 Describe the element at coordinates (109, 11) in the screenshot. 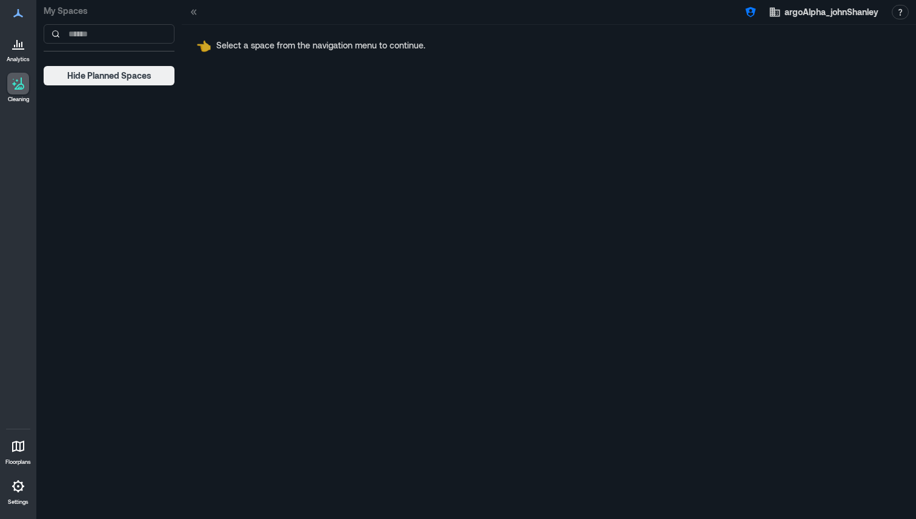

I see `p: My Spaces` at that location.